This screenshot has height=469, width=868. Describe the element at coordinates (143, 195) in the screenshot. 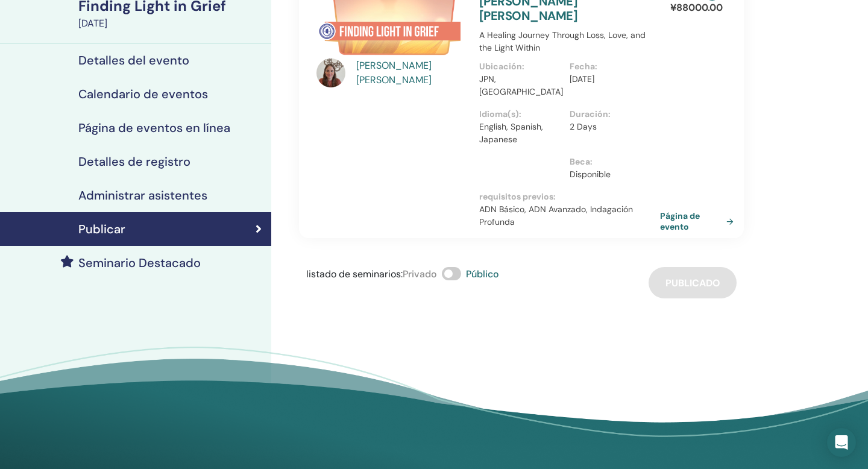

I see `h4: Administrar asistentes` at that location.